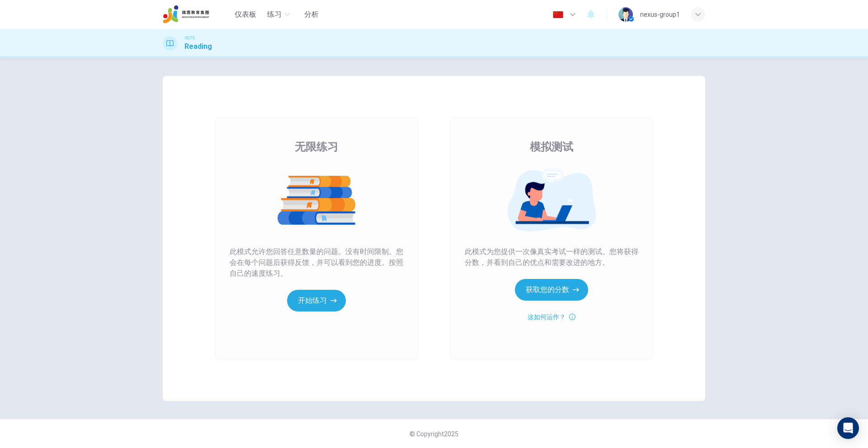  What do you see at coordinates (316, 147) in the screenshot?
I see `span: 无限练习` at bounding box center [316, 147].